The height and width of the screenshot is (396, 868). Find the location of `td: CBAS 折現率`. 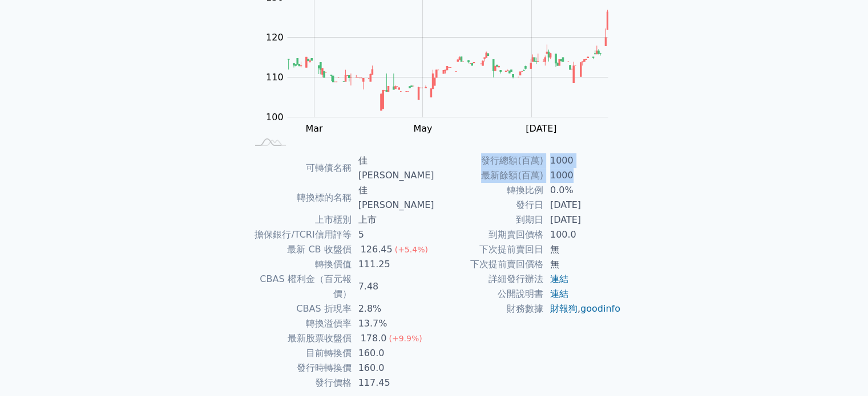

td: CBAS 折現率 is located at coordinates (299, 309).